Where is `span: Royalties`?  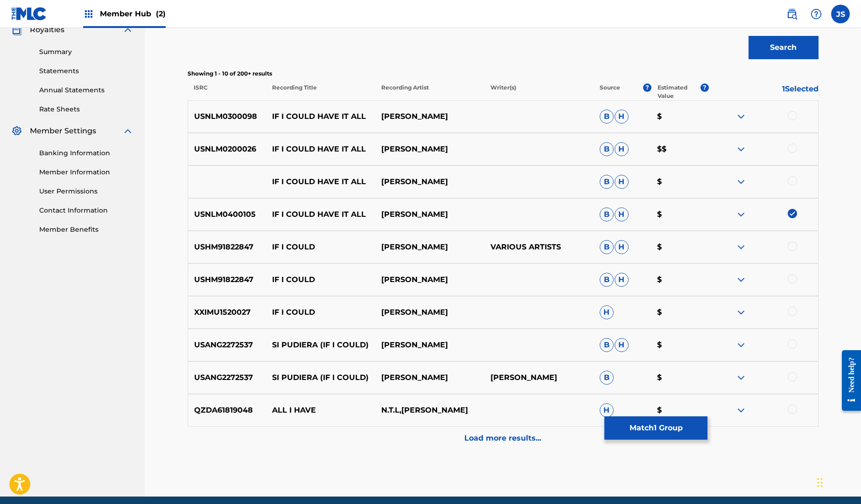 span: Royalties is located at coordinates (47, 30).